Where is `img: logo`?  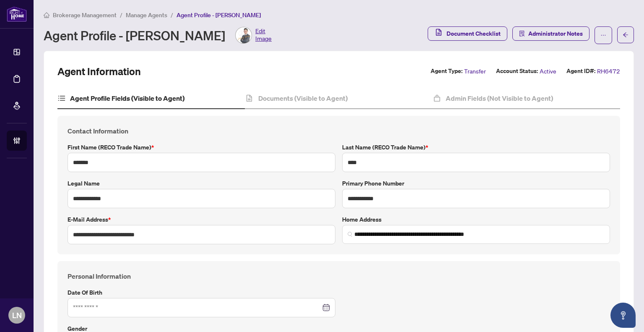
img: logo is located at coordinates (17, 14).